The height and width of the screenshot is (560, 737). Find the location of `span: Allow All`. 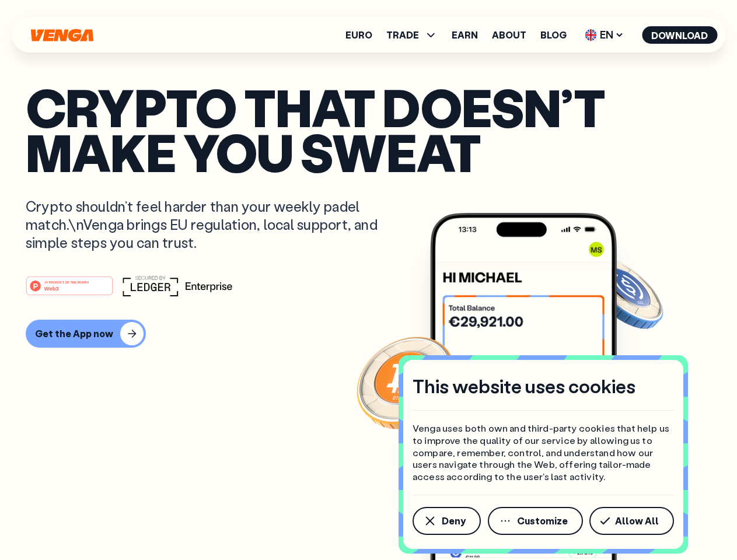

span: Allow All is located at coordinates (637, 521).